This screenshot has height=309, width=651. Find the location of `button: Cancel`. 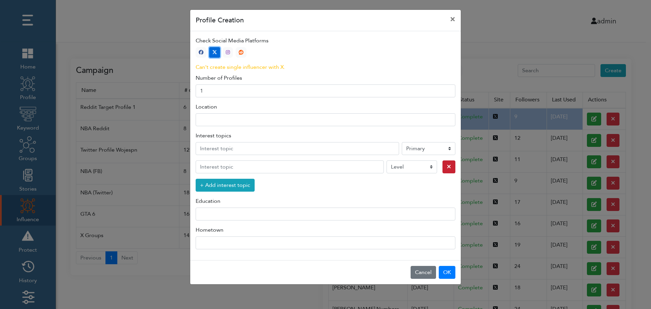

button: Cancel is located at coordinates (423, 272).